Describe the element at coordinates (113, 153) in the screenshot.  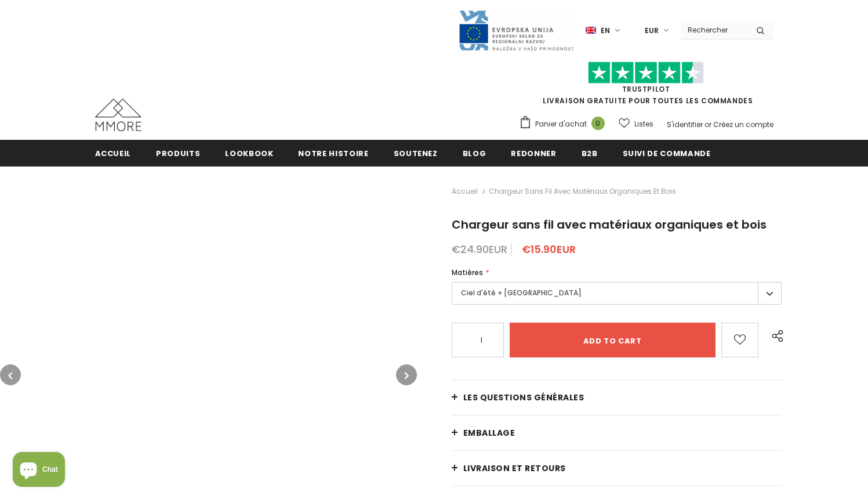
I see `span: Accueil` at that location.